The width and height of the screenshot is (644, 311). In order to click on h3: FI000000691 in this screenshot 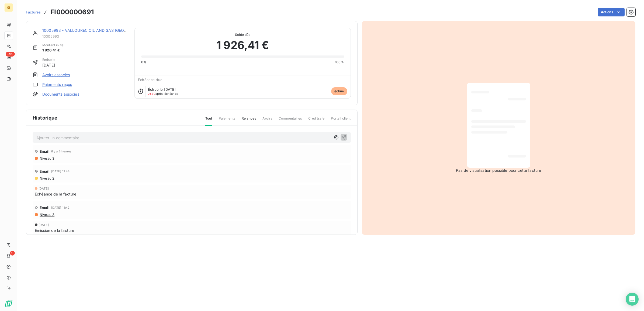, I will do `click(72, 12)`.